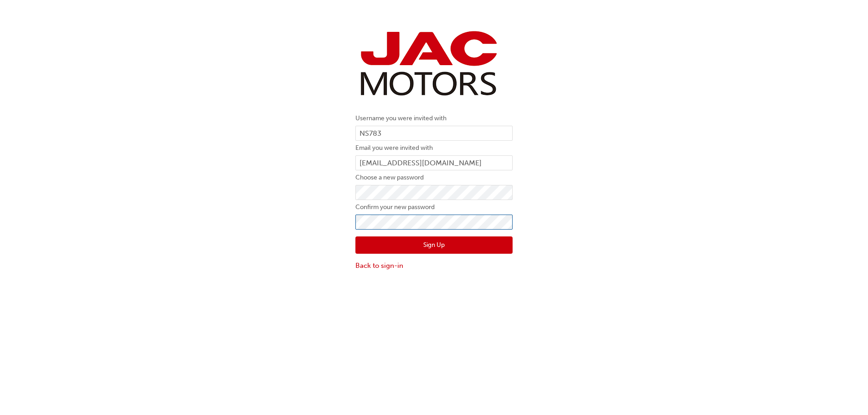 Image resolution: width=868 pixels, height=415 pixels. What do you see at coordinates (434, 265) in the screenshot?
I see `a: Back to sign-in` at bounding box center [434, 265].